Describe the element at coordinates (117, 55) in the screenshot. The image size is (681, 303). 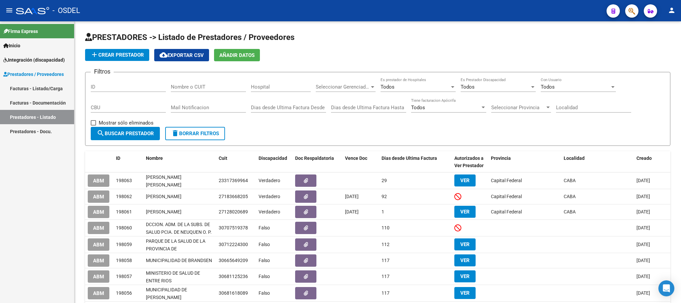
I see `button: Crear Prestador` at that location.